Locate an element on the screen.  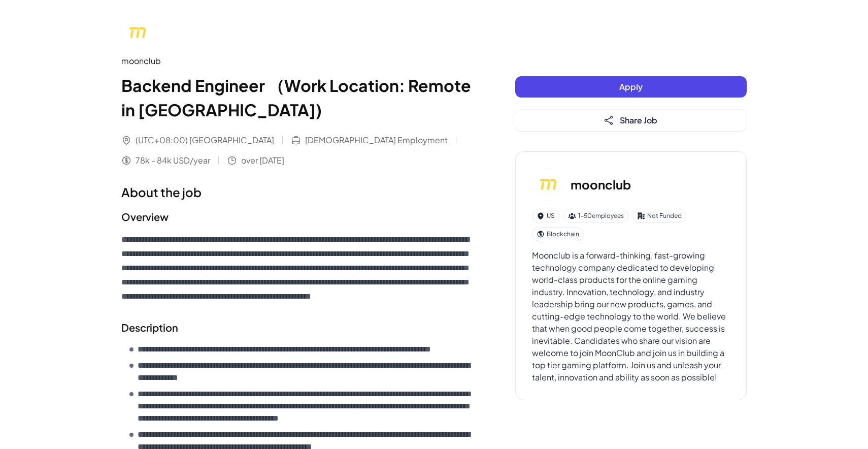
h3: moonclub is located at coordinates (600, 184).